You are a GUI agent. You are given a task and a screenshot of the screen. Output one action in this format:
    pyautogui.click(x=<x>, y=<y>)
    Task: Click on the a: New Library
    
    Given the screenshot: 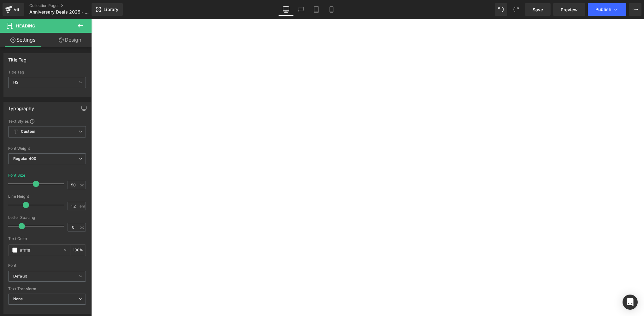 What is the action you would take?
    pyautogui.click(x=107, y=10)
    